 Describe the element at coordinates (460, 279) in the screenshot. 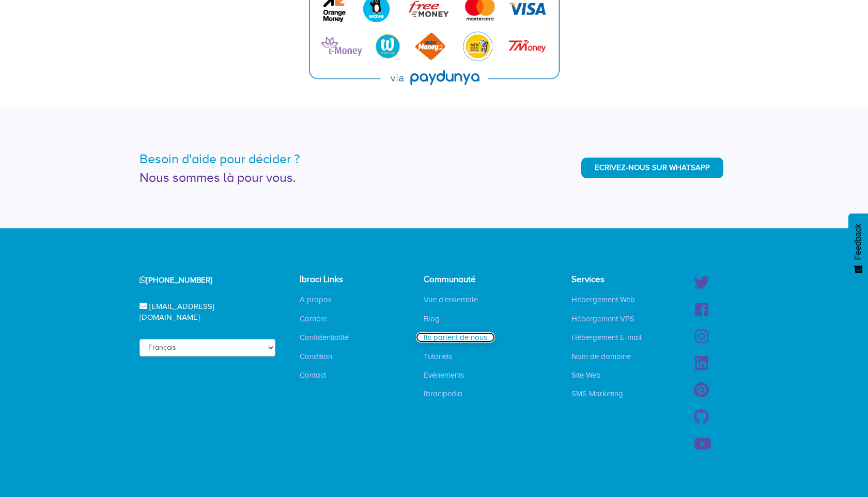

I see `h4: Communauté` at that location.